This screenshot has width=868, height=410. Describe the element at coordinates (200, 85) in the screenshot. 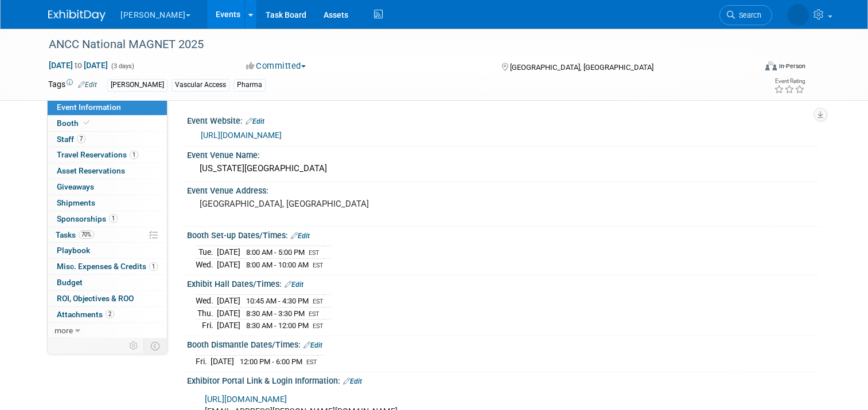

I see `div: Vascular Access` at that location.